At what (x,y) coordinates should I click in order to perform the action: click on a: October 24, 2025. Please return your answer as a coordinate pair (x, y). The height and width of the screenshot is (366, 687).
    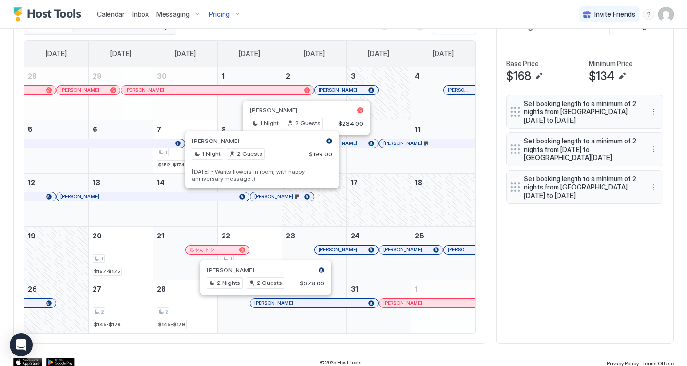
    Looking at the image, I should click on (379, 236).